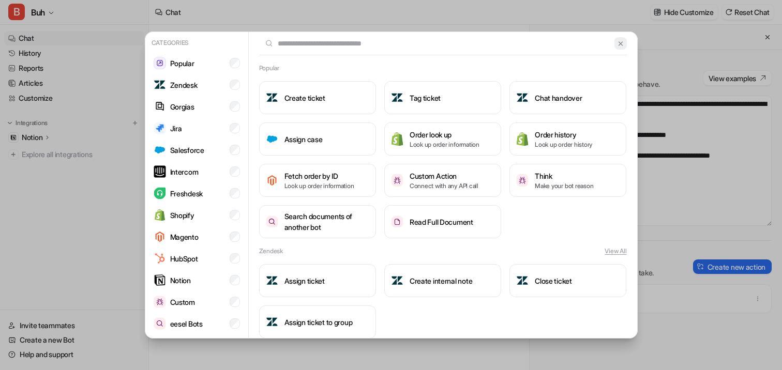 The width and height of the screenshot is (782, 370). Describe the element at coordinates (318, 281) in the screenshot. I see `button: Assign ticketAssign ticket` at that location.